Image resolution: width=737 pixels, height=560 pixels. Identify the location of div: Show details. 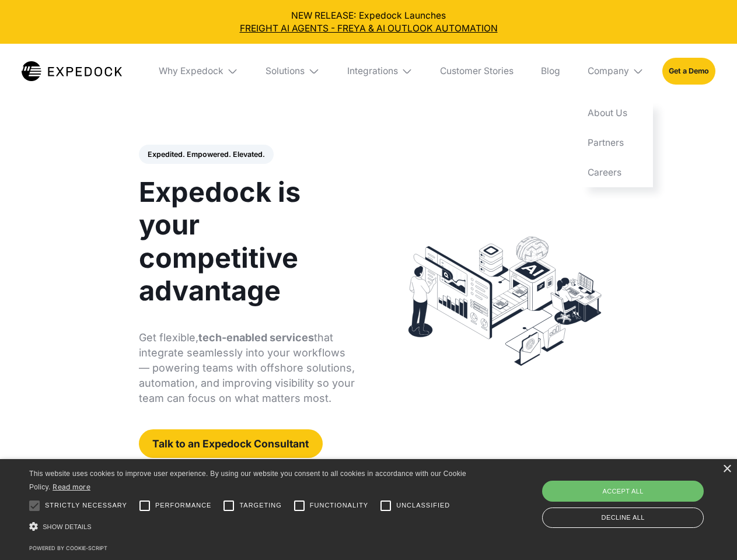
(250, 527).